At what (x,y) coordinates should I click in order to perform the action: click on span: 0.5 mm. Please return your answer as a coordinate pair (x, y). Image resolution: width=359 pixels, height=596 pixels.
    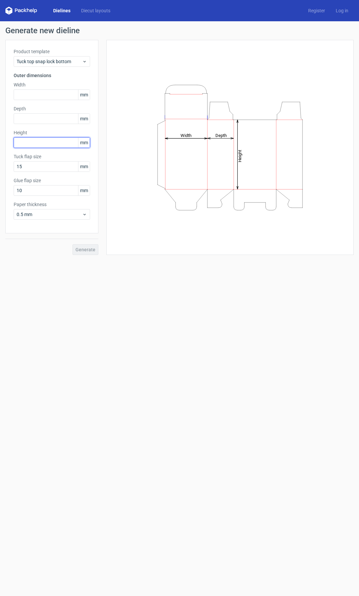
    Looking at the image, I should click on (49, 214).